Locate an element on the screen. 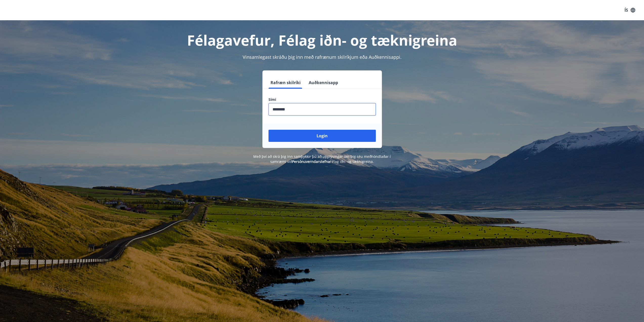  button: ÍS is located at coordinates (630, 10).